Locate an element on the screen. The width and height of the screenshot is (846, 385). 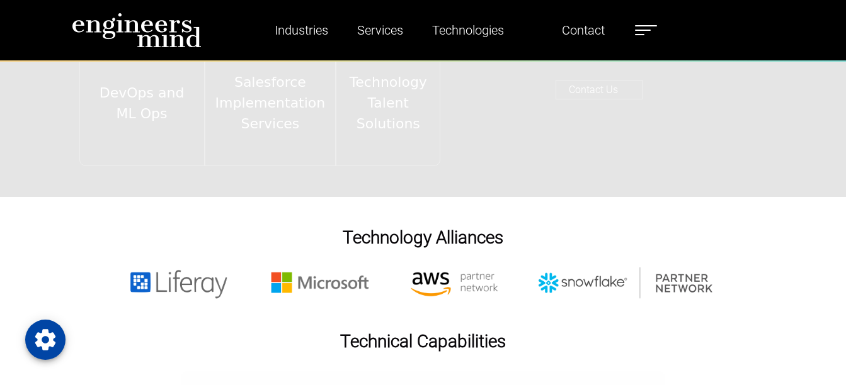
img: logo is located at coordinates (137, 30).